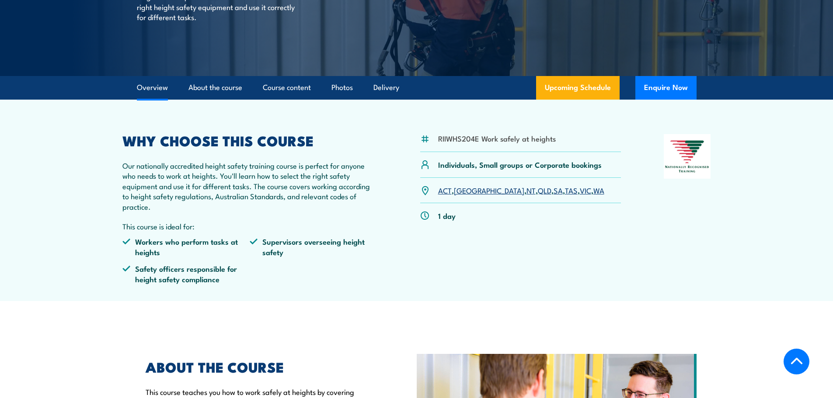  I want to click on a: WA, so click(598, 190).